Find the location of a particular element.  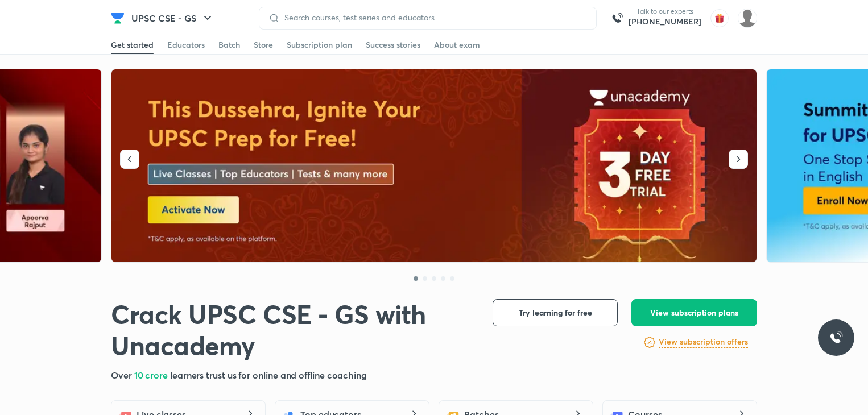

a: Get started is located at coordinates (132, 45).